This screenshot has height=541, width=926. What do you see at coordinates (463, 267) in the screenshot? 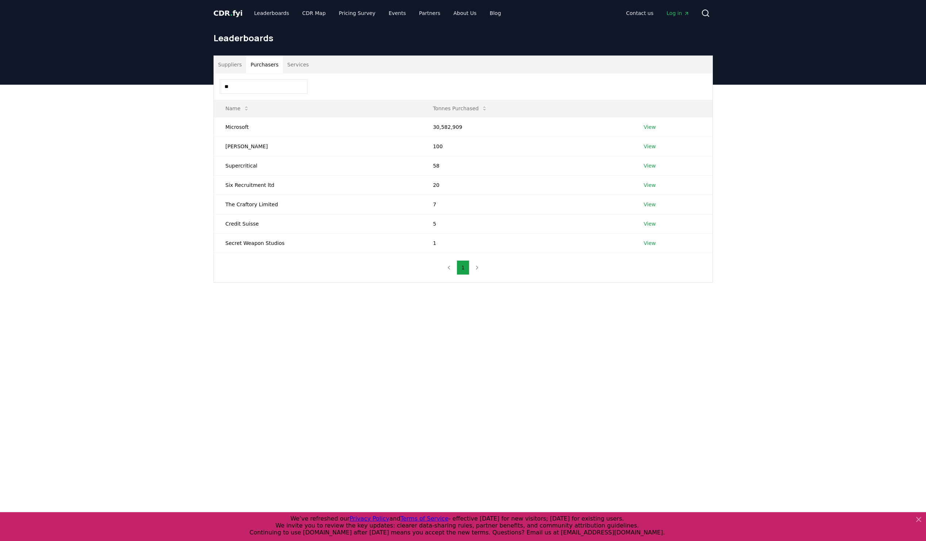
I see `button: 1` at bounding box center [463, 267].